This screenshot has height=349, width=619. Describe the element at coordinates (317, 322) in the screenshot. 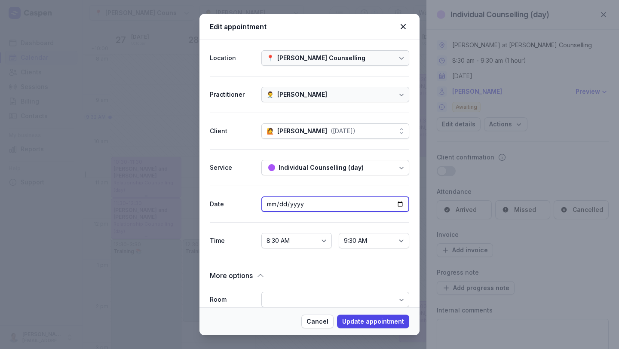

I see `button: Cancel` at that location.